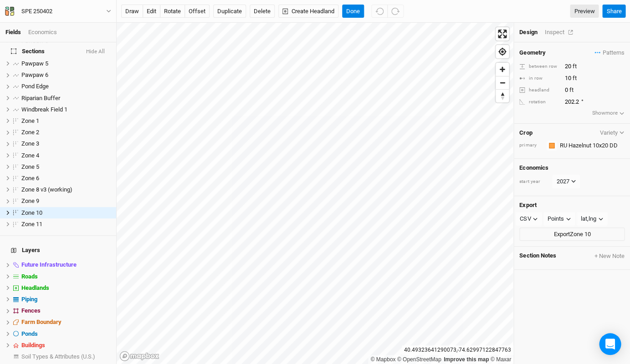 This screenshot has height=364, width=630. I want to click on button: Zoom out, so click(502, 82).